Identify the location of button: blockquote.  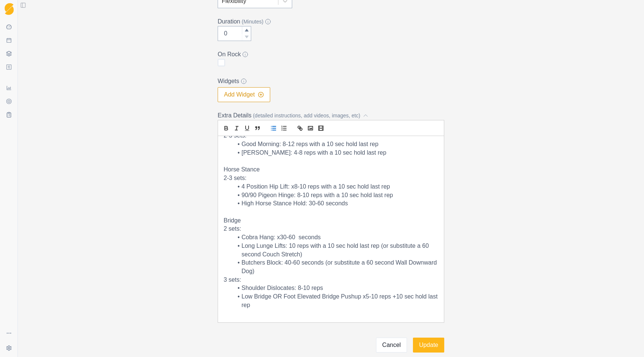
(257, 128).